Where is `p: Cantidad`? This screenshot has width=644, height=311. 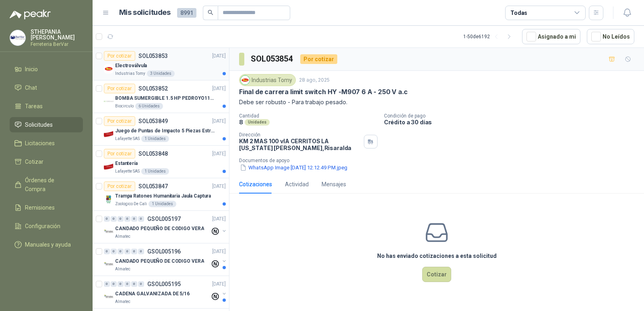
p: Cantidad is located at coordinates (308, 116).